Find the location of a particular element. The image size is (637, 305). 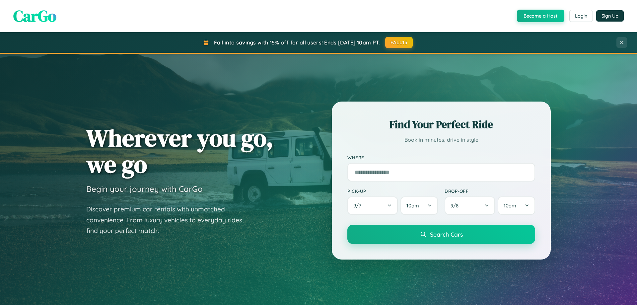

button: 9/7 is located at coordinates (373, 206).